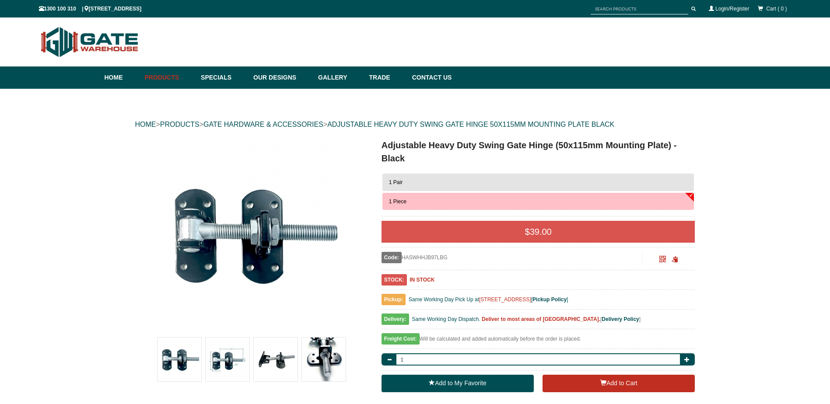 Image resolution: width=830 pixels, height=404 pixels. Describe the element at coordinates (394, 300) in the screenshot. I see `span: Pickup:` at that location.